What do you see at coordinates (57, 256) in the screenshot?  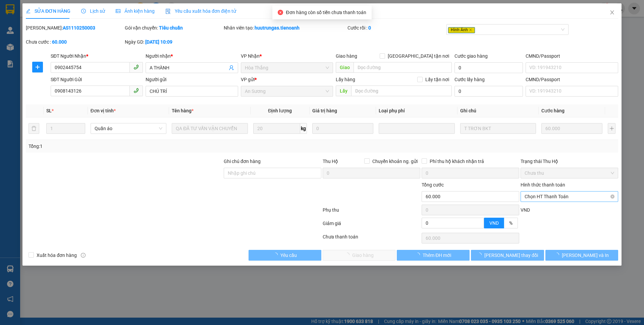 I see `span: Xuất hóa đơn hàng` at bounding box center [57, 256].